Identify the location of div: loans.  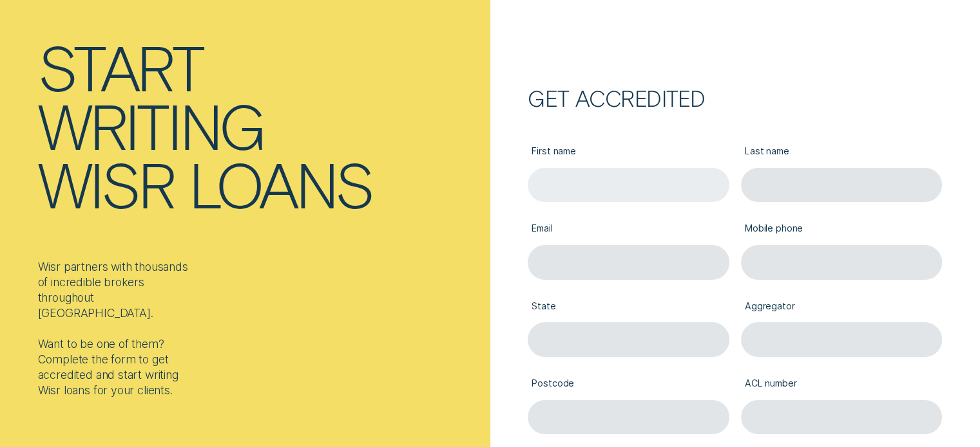
(281, 184).